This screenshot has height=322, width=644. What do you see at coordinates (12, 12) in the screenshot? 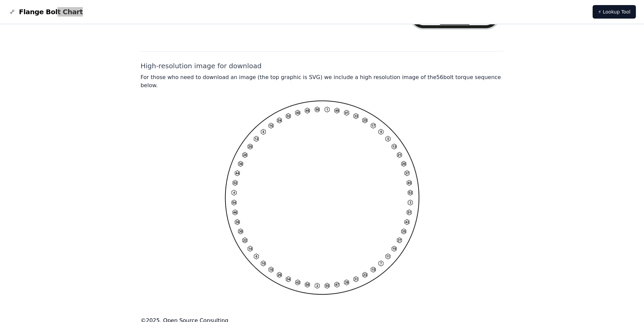
I see `img: Flange Bolt Chart Logo` at bounding box center [12, 12].